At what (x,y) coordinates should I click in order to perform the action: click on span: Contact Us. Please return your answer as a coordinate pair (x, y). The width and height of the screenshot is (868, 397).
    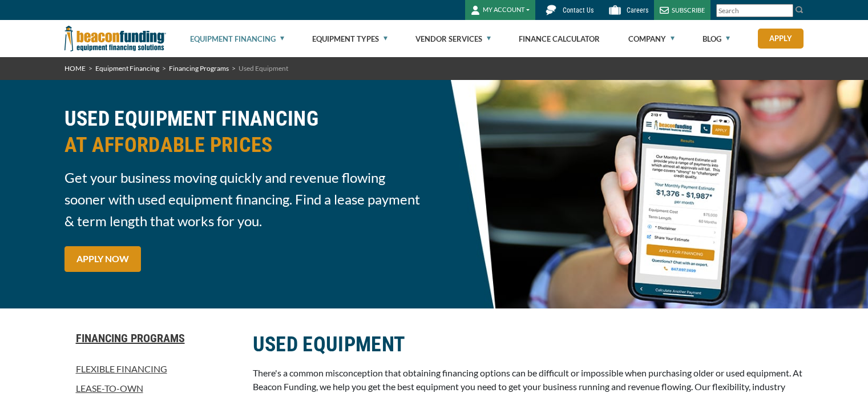
    Looking at the image, I should click on (578, 11).